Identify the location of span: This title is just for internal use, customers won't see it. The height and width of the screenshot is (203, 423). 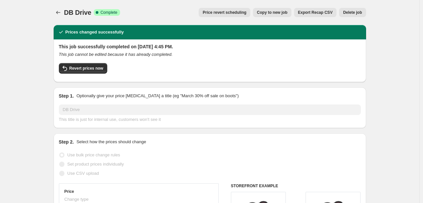
(110, 119).